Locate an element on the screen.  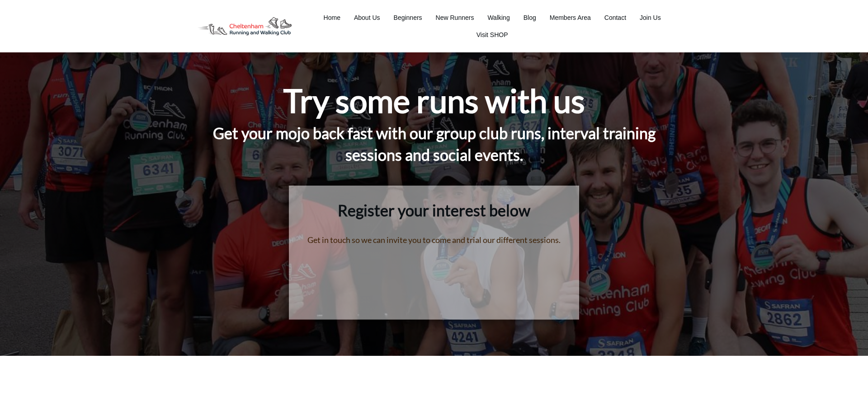
h1: Try some runs with us is located at coordinates (434, 101).